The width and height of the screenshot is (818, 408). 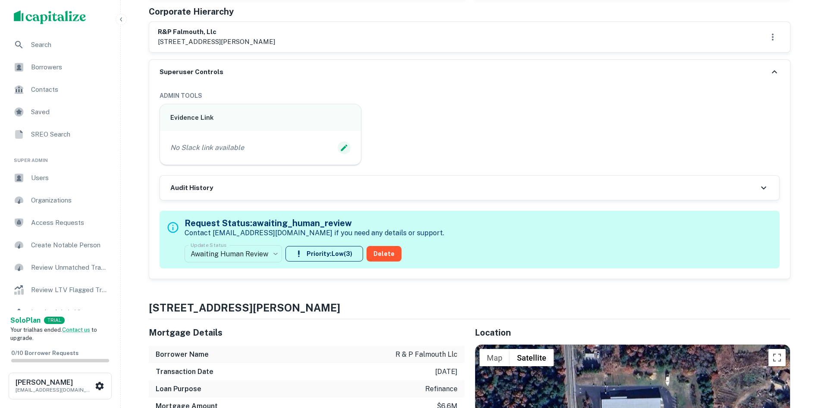 I want to click on h6: Audit History, so click(x=191, y=188).